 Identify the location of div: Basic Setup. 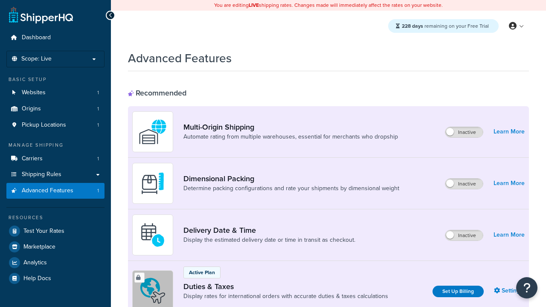
(55, 79).